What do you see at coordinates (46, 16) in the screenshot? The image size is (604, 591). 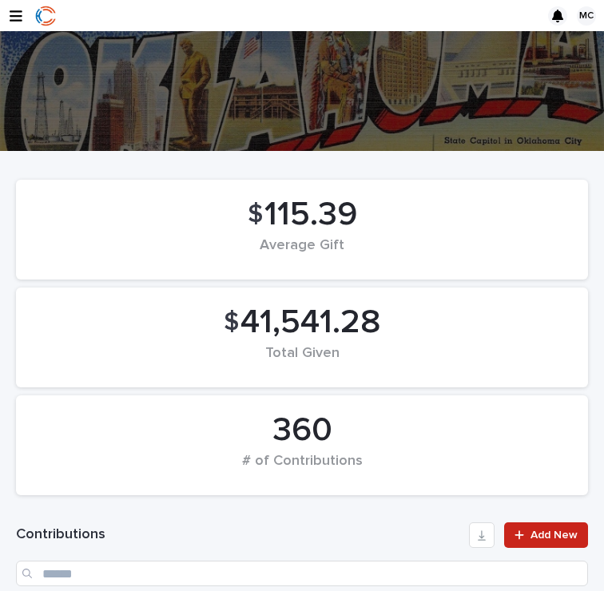 I see `img: qJrBEDQOT26p5MY9181R` at bounding box center [46, 16].